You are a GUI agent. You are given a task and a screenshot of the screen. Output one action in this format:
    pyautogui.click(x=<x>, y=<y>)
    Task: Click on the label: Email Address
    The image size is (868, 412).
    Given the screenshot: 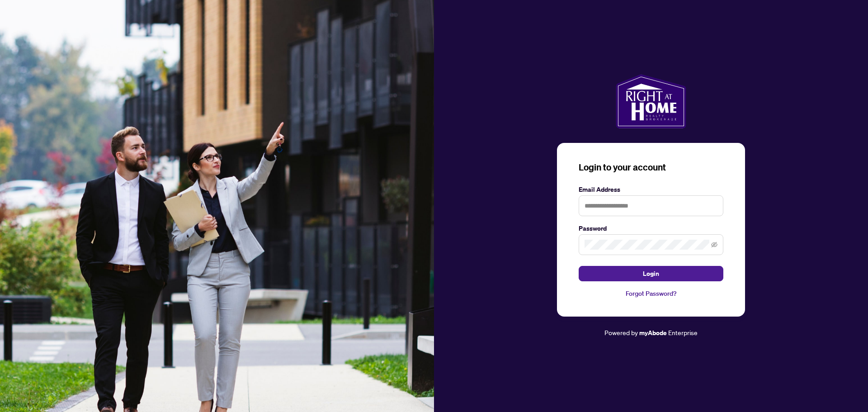 What is the action you would take?
    pyautogui.click(x=651, y=190)
    